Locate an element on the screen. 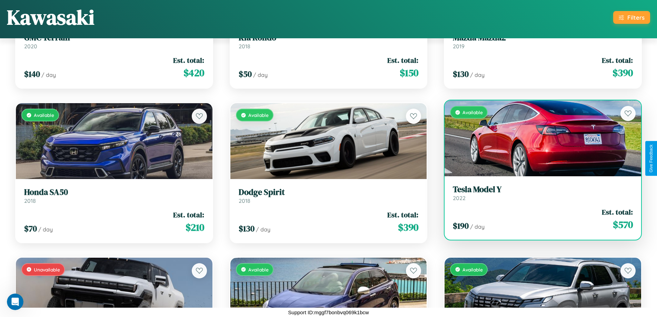  div: Give Feedback is located at coordinates (651, 158).